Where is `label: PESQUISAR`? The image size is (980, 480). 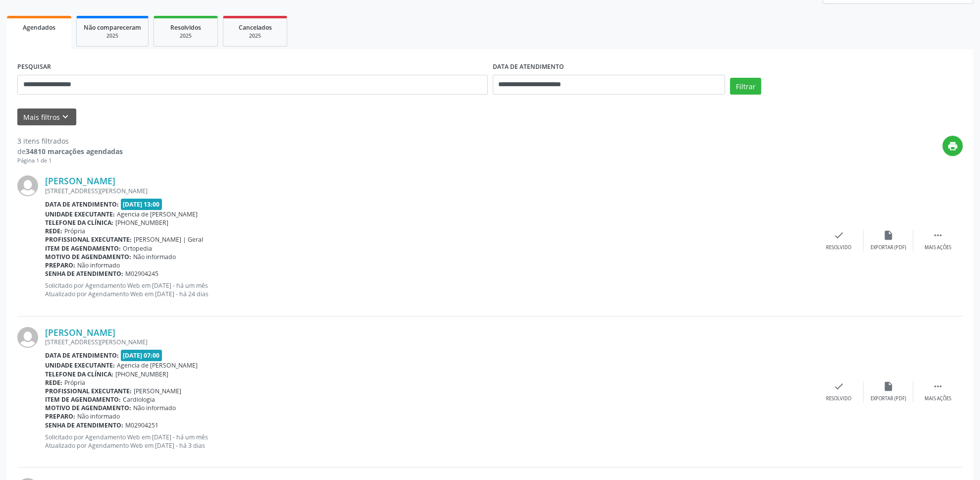 label: PESQUISAR is located at coordinates (34, 67).